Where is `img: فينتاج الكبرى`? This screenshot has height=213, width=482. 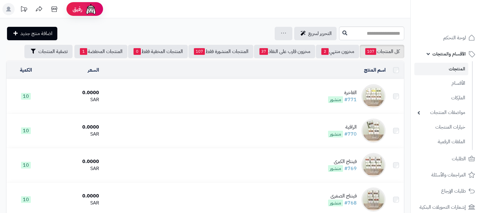 img: فينتاج الكبرى is located at coordinates (374, 165).